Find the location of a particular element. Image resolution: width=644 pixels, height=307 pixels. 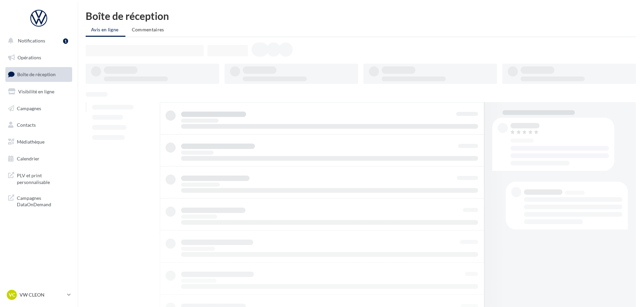

span: Médiathèque is located at coordinates (31, 142).